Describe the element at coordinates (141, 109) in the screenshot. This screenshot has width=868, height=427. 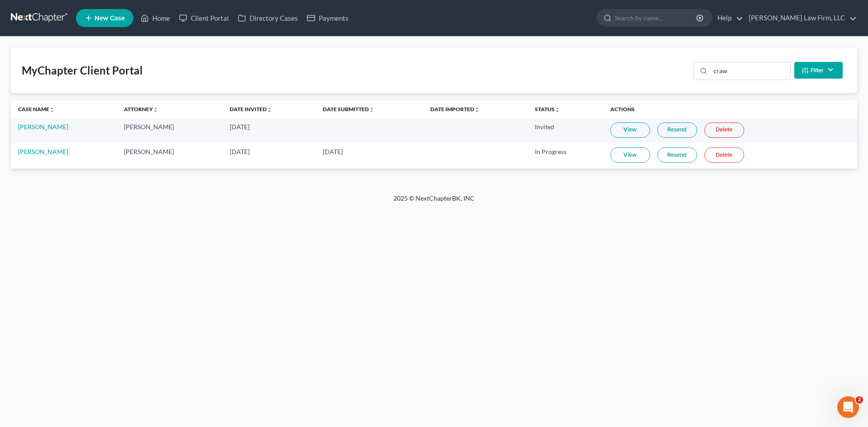
I see `a: Attorneyunfold_more` at that location.